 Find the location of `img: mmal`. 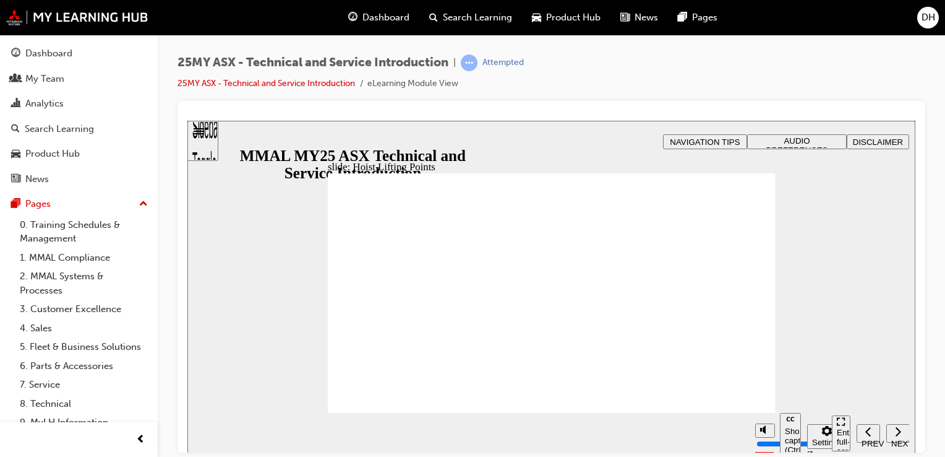

img: mmal is located at coordinates (77, 17).